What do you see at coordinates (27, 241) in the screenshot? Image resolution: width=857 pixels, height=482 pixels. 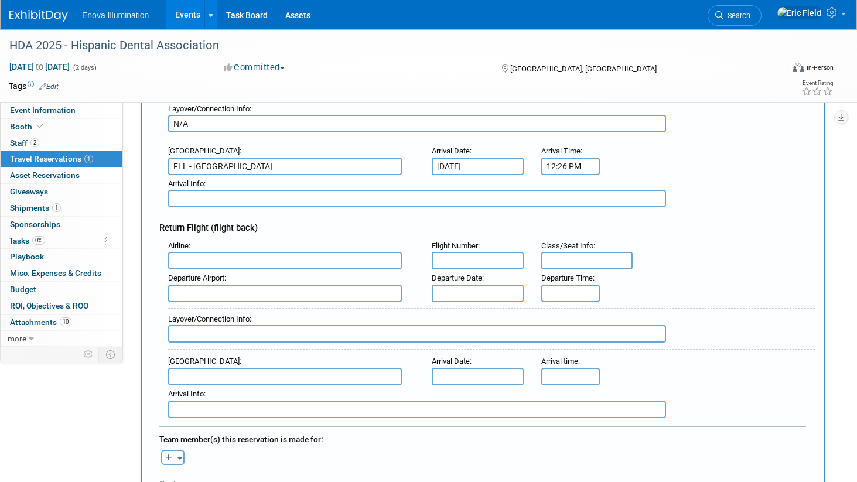 I see `span: Tasks` at bounding box center [27, 241].